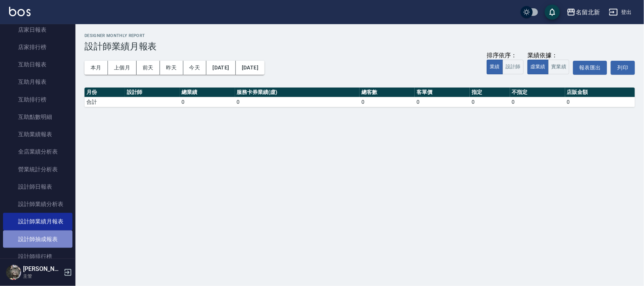 The image size is (644, 286). What do you see at coordinates (38, 64) in the screenshot?
I see `a: 互助日報表` at bounding box center [38, 64].